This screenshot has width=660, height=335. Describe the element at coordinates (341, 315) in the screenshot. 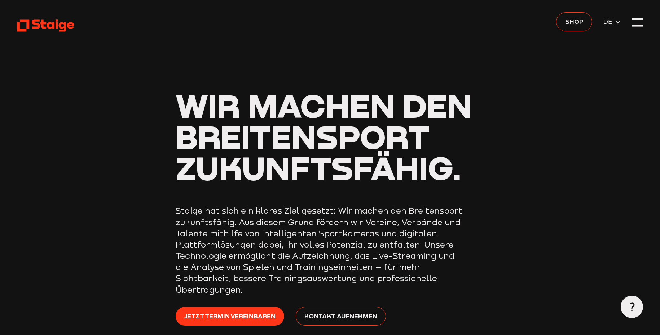

I see `span: Kontakt aufnehmen` at that location.